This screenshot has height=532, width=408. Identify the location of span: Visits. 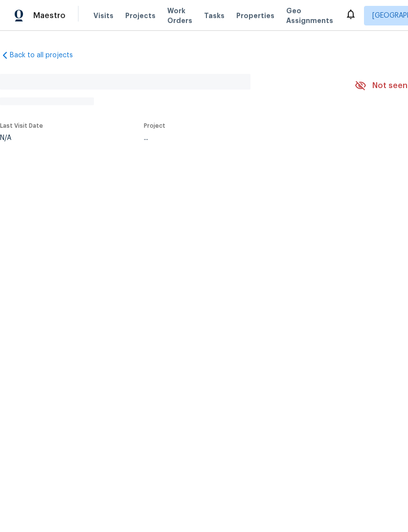
(103, 16).